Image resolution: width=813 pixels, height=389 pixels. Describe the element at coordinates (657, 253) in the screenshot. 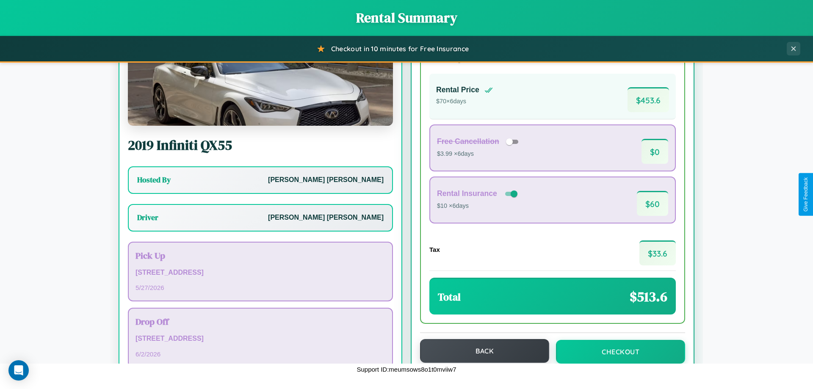

I see `span: $ 33.6` at that location.